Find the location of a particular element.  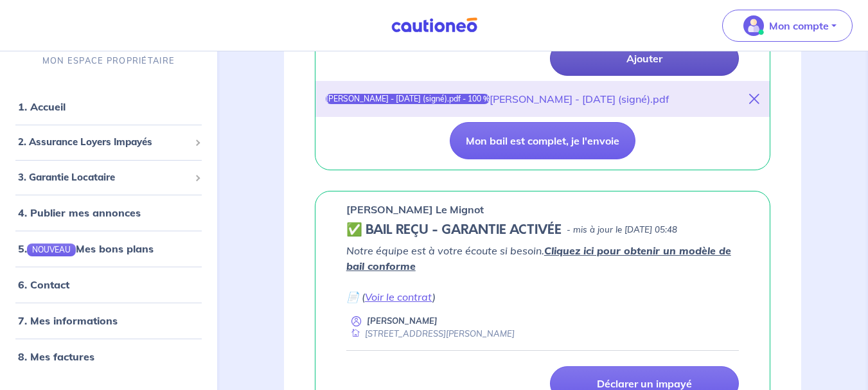

div: 6. Contact is located at coordinates (109, 285).